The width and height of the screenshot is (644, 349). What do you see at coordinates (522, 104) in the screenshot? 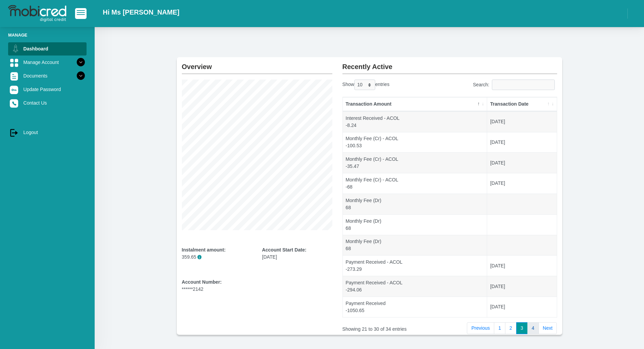
I see `th: Transaction Date: activate to sort column ascending` at bounding box center [522, 104].